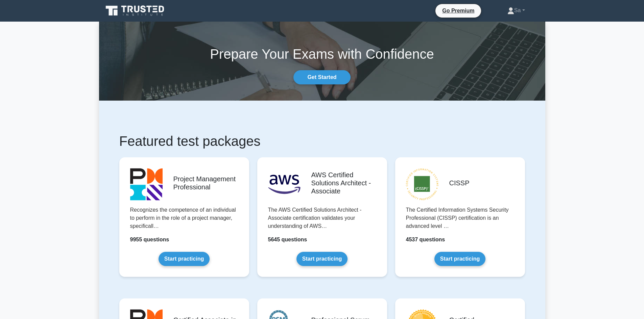  I want to click on h1: Prepare Your Exams with Confidence, so click(322, 54).